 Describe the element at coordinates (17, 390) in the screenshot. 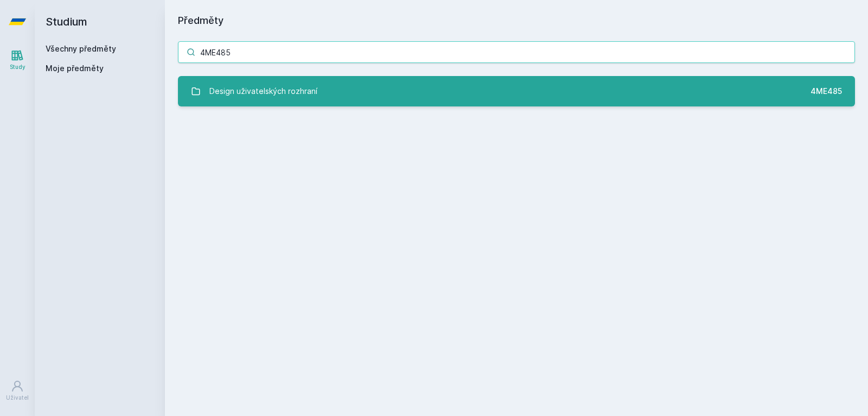

I see `a: Uživatel` at that location.